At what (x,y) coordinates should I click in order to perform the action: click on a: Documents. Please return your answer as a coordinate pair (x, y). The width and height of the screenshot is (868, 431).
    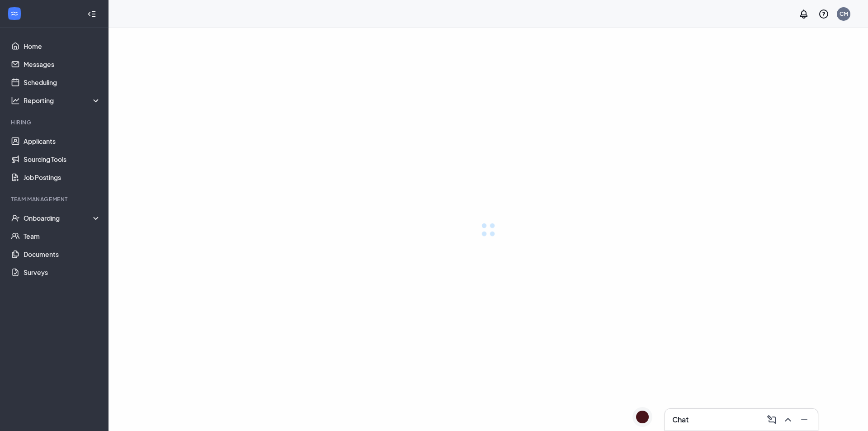
    Looking at the image, I should click on (62, 254).